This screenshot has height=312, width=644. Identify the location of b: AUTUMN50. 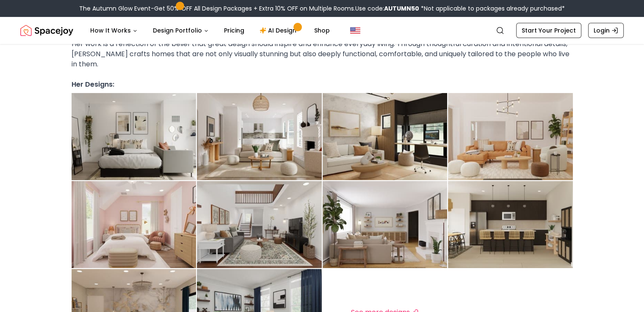
(402, 8).